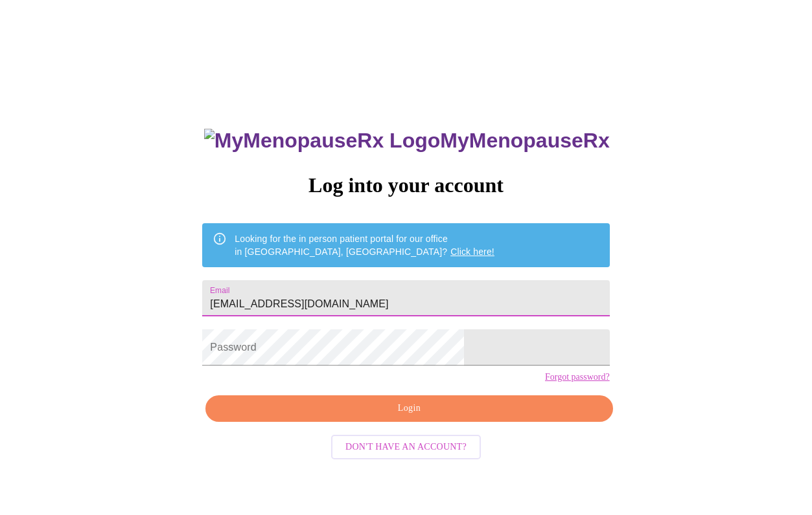 This screenshot has height=515, width=812. Describe the element at coordinates (406, 446) in the screenshot. I see `a: Don't have an account?` at that location.